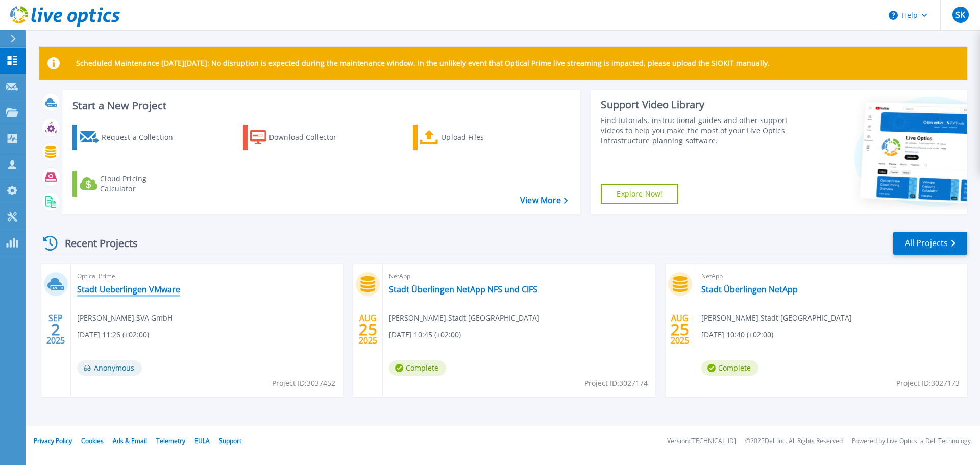 The width and height of the screenshot is (980, 465). What do you see at coordinates (469, 137) in the screenshot?
I see `a: Upload Files` at bounding box center [469, 137].